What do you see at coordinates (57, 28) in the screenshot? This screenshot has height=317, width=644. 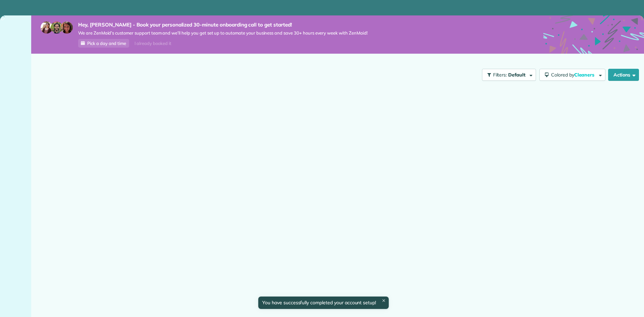 I see `img: jorge-587dff0eeaa6aab1f244e6dc62b8924c3b6ad411094392a53c71c6c4a576187d.jpg` at bounding box center [57, 28].